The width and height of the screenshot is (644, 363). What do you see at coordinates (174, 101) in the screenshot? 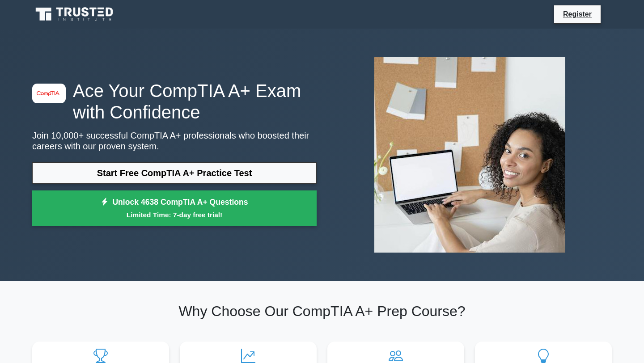
I see `h1: Ace Your CompTIA A+ Exam with Confidence` at bounding box center [174, 101].